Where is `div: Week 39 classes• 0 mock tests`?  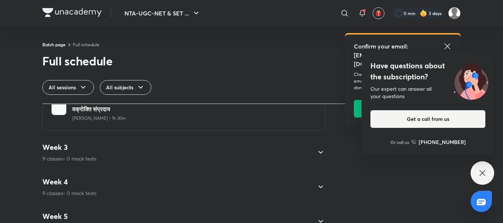
div: Week 39 classes• 0 mock tests is located at coordinates (181, 153).